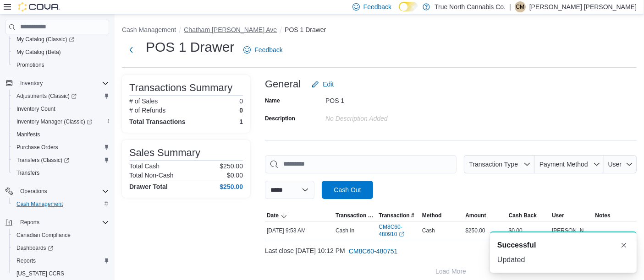  What do you see at coordinates (61, 173) in the screenshot?
I see `span: Transfers` at bounding box center [61, 173].